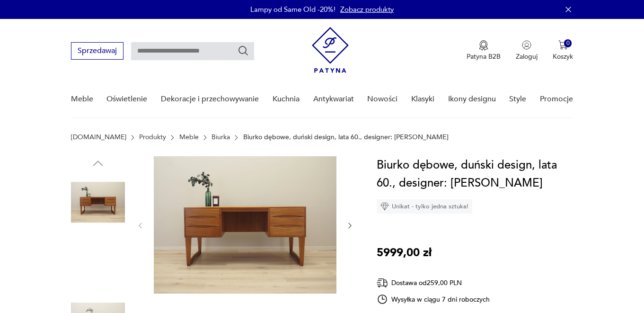  Describe the element at coordinates (209, 99) in the screenshot. I see `a: Dekoracje i przechowywanie` at that location.